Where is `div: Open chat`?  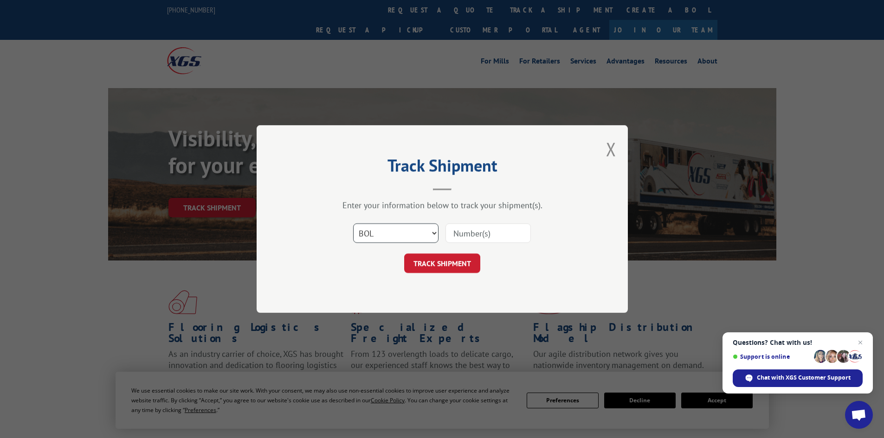 div: Open chat is located at coordinates (858, 415).